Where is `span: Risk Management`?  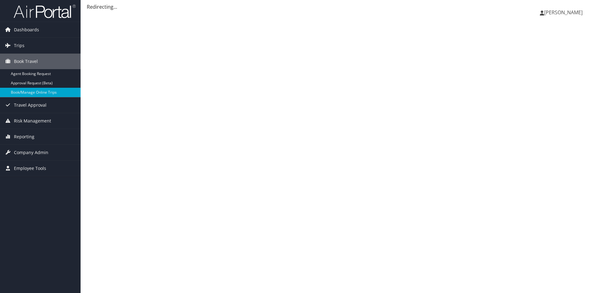
span: Risk Management is located at coordinates (33, 121).